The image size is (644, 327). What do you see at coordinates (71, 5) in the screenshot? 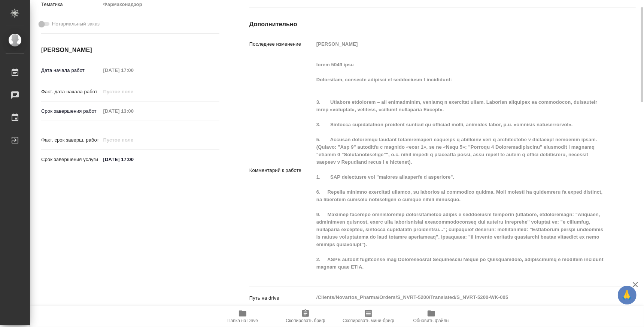
I see `p: Тематика` at bounding box center [71, 5].